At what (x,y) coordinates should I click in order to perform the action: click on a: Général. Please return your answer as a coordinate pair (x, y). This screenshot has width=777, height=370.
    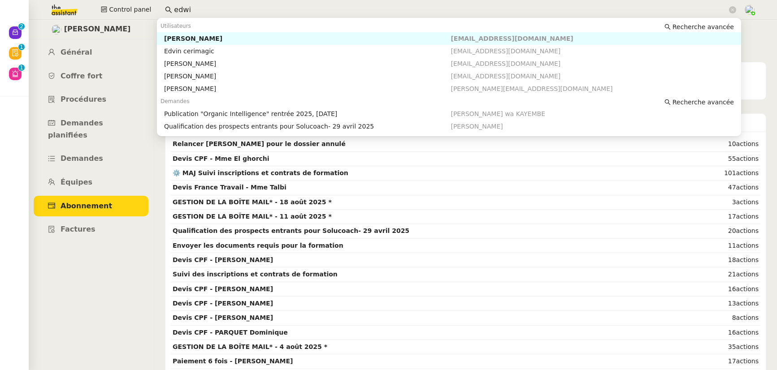
    Looking at the image, I should click on (91, 52).